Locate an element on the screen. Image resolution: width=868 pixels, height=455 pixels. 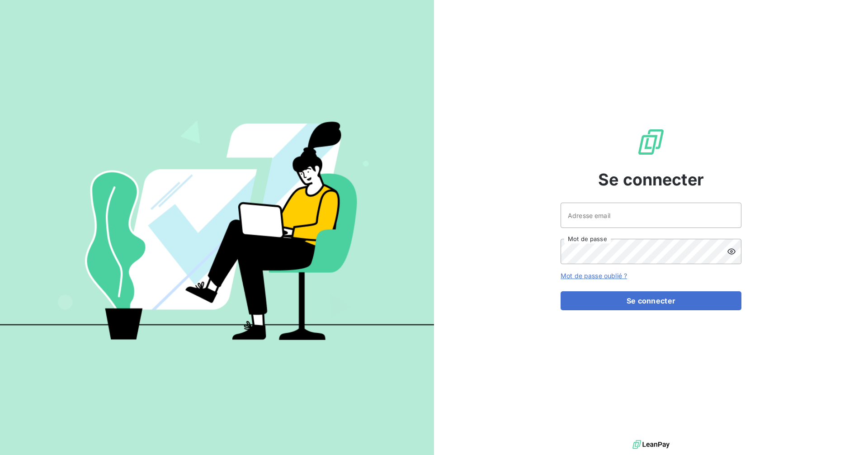
button: Se connecter is located at coordinates (651, 301).